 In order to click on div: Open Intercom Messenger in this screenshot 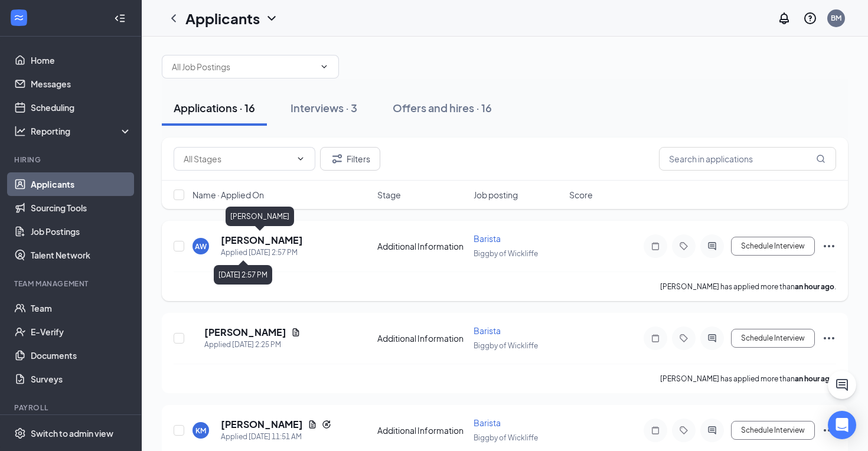, I will do `click(842, 425)`.